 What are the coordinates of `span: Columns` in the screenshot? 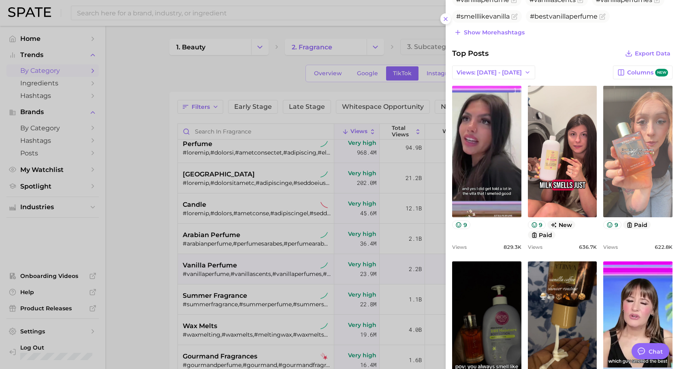 It's located at (647, 72).